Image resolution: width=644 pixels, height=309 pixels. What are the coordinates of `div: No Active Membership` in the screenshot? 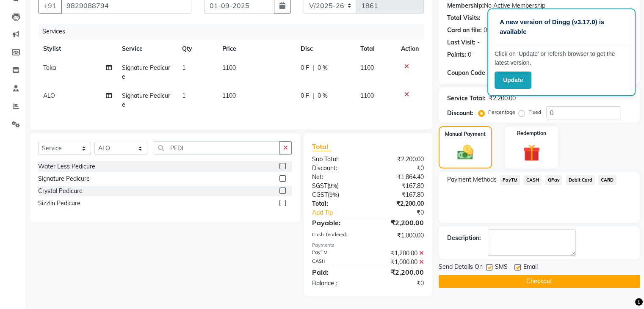 It's located at (539, 5).